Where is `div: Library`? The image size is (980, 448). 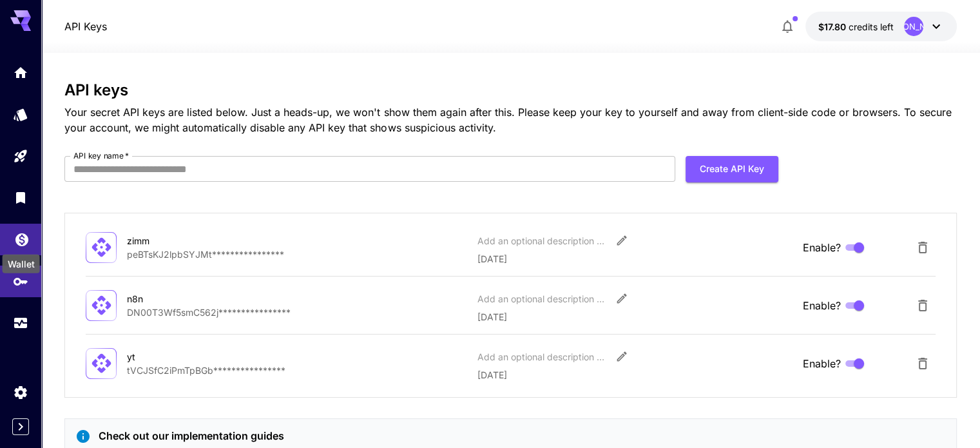 div: Library is located at coordinates (21, 197).